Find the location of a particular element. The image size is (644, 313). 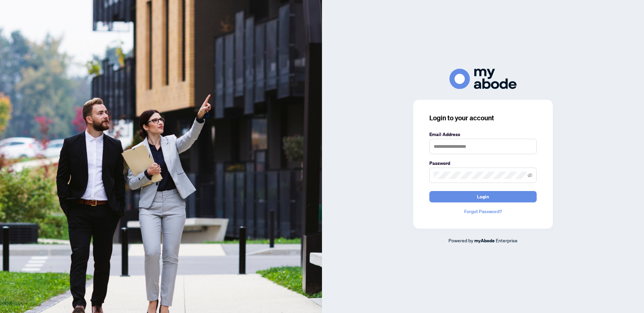

span: Login is located at coordinates (483, 197).